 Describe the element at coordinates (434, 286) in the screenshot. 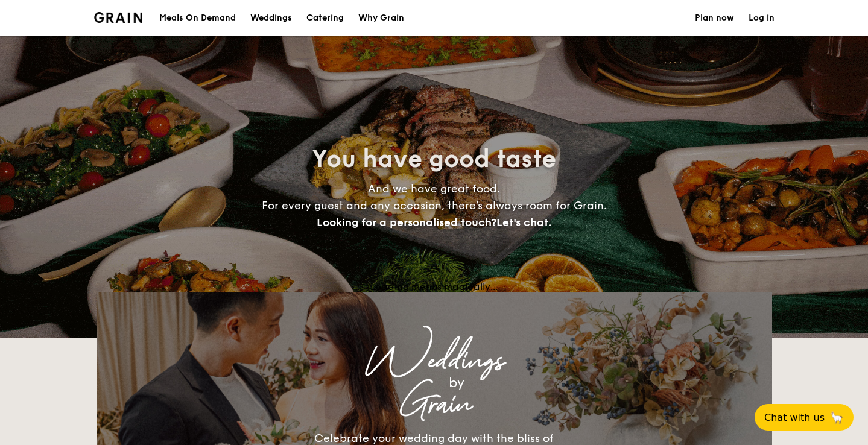

I see `div: Loading menus magically...` at that location.